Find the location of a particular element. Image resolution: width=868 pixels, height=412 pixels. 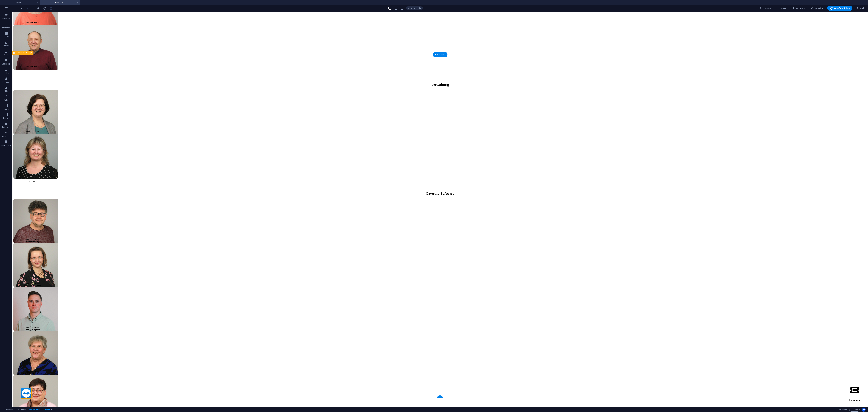

p: Formular is located at coordinates (6, 127).